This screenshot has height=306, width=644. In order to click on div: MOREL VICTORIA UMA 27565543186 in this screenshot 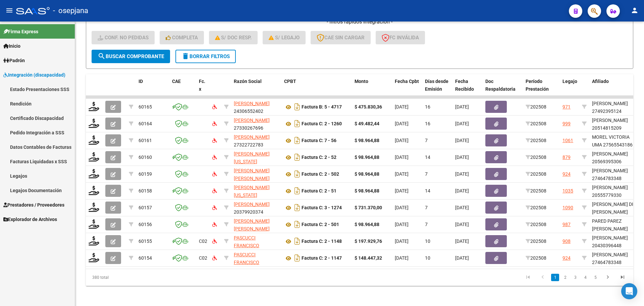, I will do `click(616, 141)`.